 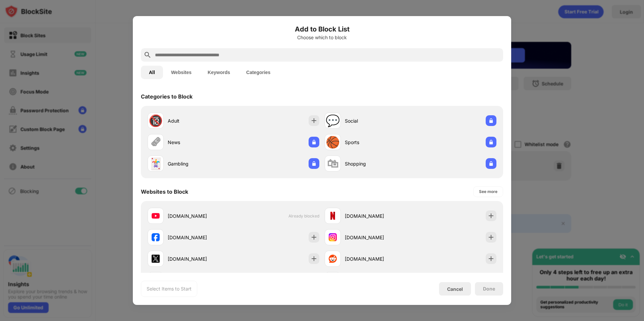 What do you see at coordinates (455, 289) in the screenshot?
I see `div: Cancel` at bounding box center [455, 289].